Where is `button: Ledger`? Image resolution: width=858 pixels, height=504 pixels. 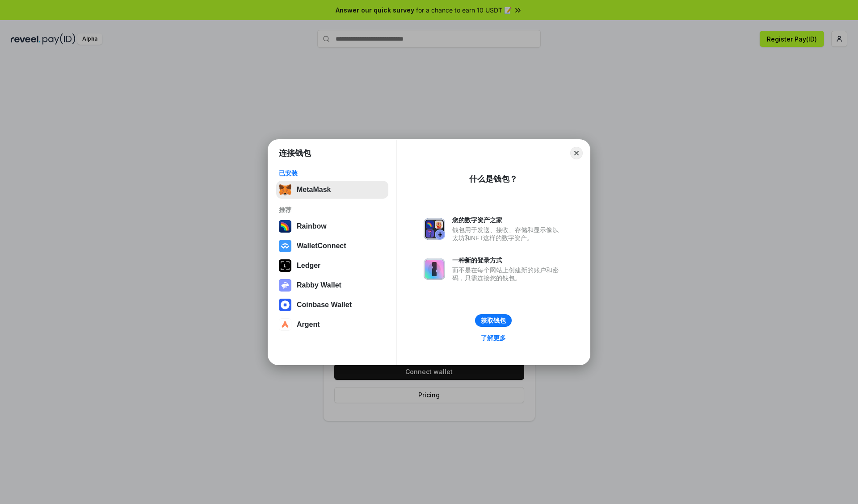 button: Ledger is located at coordinates (332, 266).